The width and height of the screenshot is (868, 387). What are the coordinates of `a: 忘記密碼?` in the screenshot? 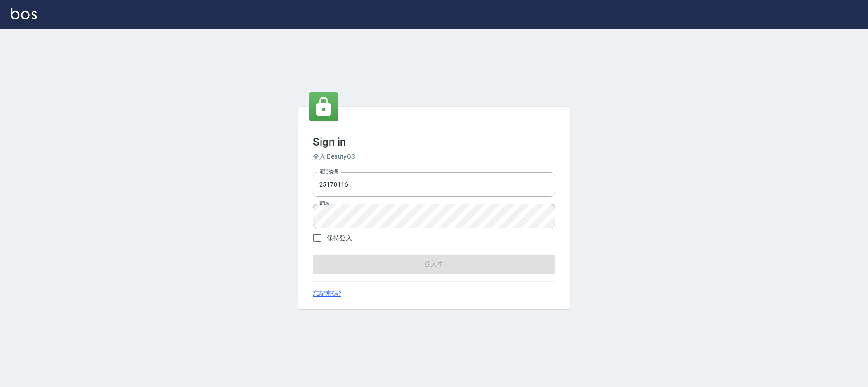 It's located at (326, 293).